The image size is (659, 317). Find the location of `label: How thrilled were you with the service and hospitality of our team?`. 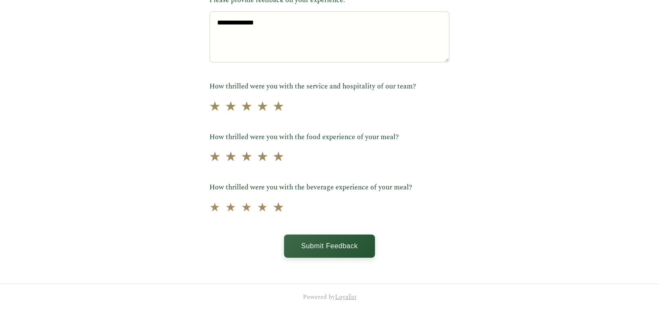

label: How thrilled were you with the service and hospitality of our team? is located at coordinates (329, 87).